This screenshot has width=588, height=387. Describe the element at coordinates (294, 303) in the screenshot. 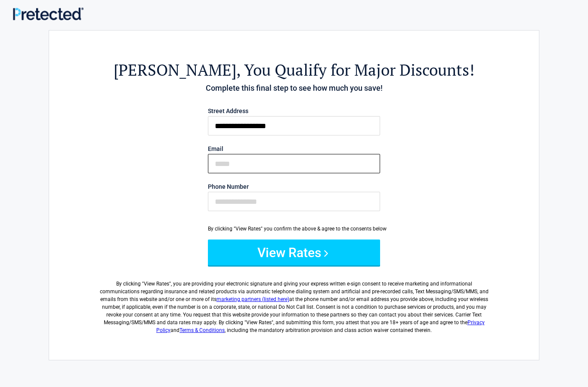

I see `label: By clicking " ", you are providing your electronic signature and giving your express written e-si...` at that location.